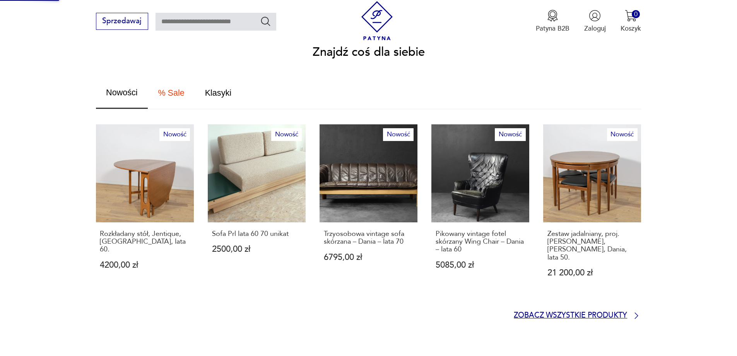 The image size is (737, 356). Describe the element at coordinates (631, 15) in the screenshot. I see `img: Ikona koszyka` at that location.